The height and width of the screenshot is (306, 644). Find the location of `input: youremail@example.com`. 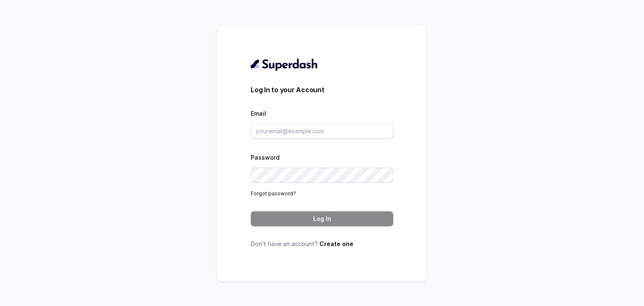

input: youremail@example.com is located at coordinates (322, 131).